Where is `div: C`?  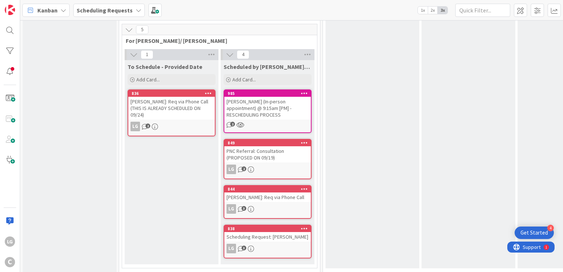
div: C is located at coordinates (10, 262).